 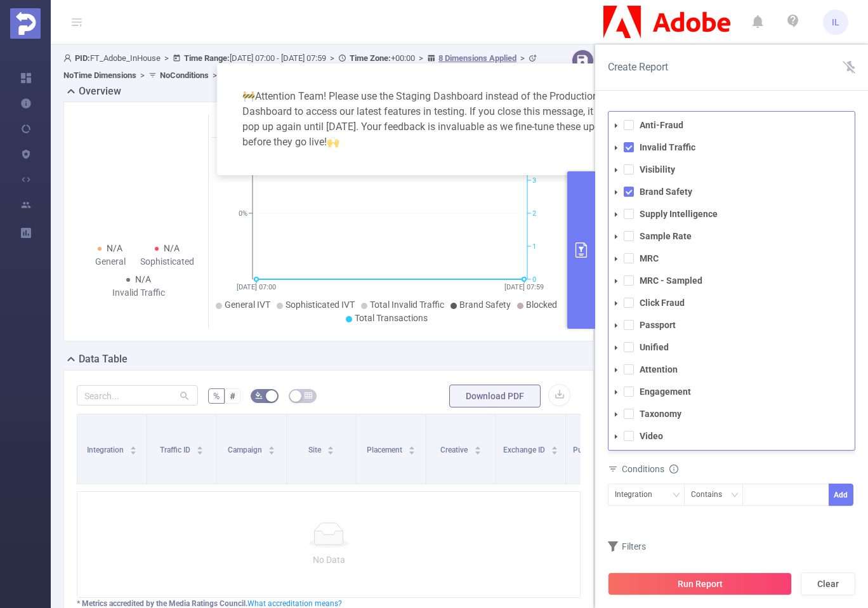 I want to click on span: highfive, so click(x=333, y=141).